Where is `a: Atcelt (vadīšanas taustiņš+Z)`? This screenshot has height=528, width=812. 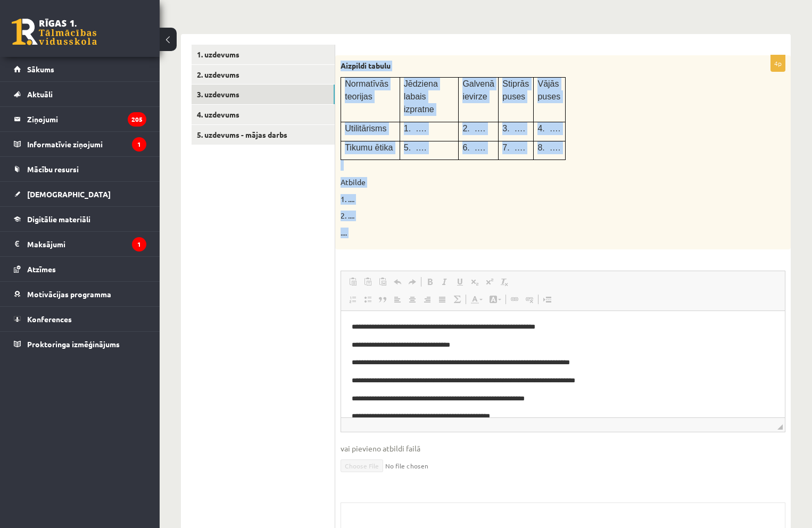 a: Atcelt (vadīšanas taustiņš+Z) is located at coordinates (397, 282).